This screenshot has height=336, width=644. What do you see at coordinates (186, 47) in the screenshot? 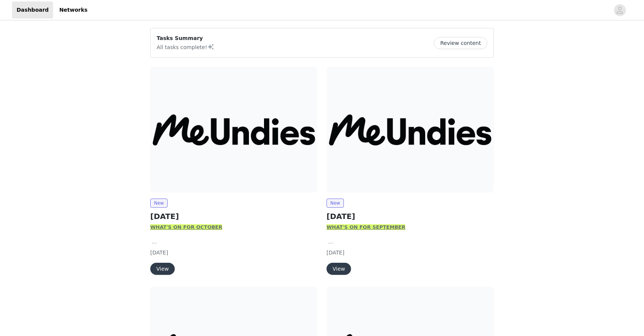
I see `p: All tasks complete!` at bounding box center [186, 47].